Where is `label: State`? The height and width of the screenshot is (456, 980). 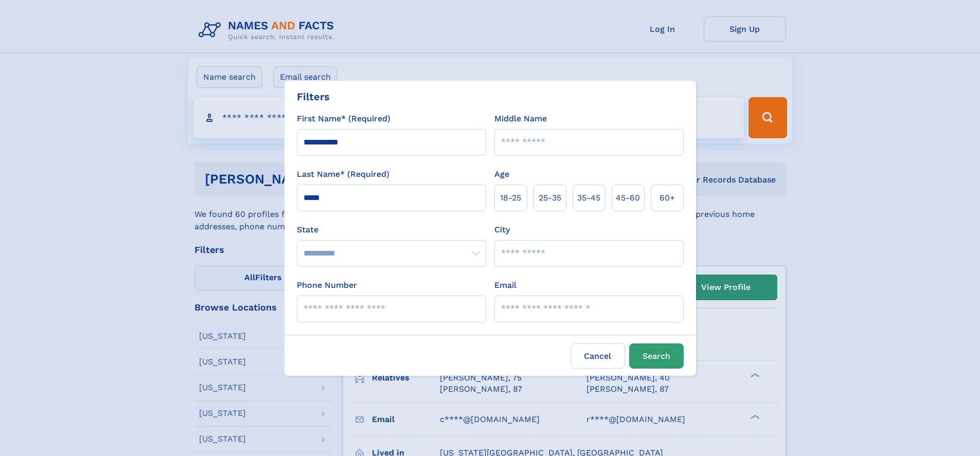 label: State is located at coordinates (391, 229).